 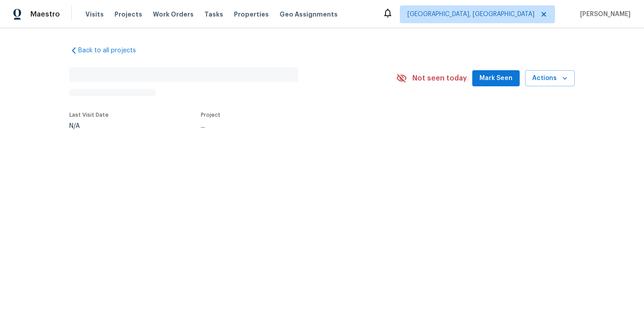 What do you see at coordinates (89, 115) in the screenshot?
I see `span: Last Visit Date` at bounding box center [89, 115].